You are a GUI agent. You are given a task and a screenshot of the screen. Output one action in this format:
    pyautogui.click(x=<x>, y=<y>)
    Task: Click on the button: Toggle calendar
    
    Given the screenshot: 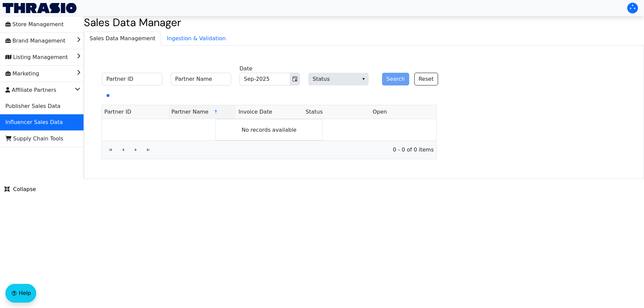 What is the action you would take?
    pyautogui.click(x=294, y=79)
    